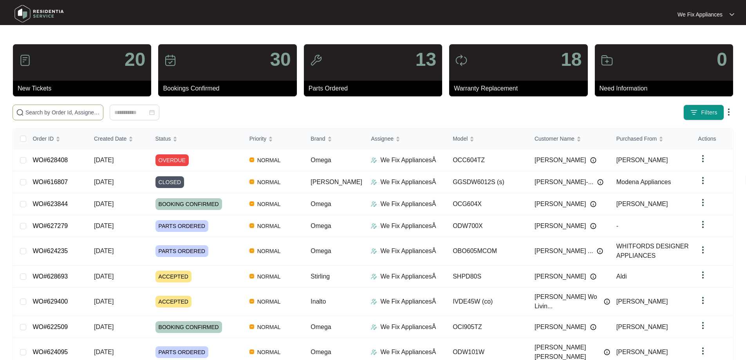  Describe the element at coordinates (50, 276) in the screenshot. I see `a: WO#628693` at that location.